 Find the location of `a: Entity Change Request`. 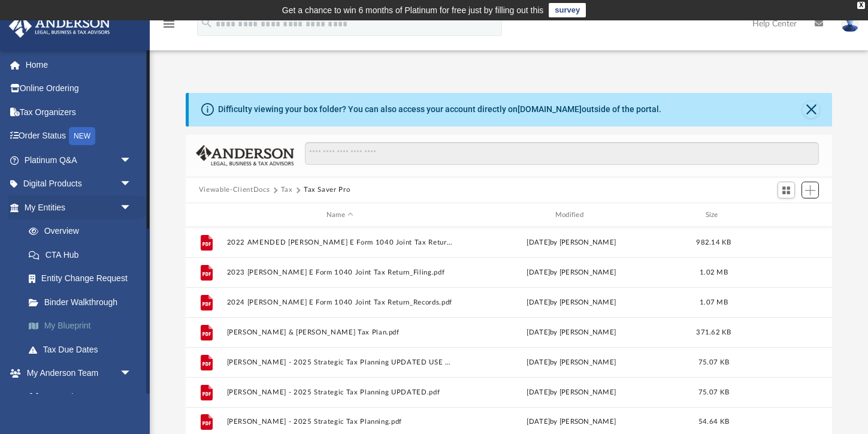

a: Entity Change Request is located at coordinates (83, 279).